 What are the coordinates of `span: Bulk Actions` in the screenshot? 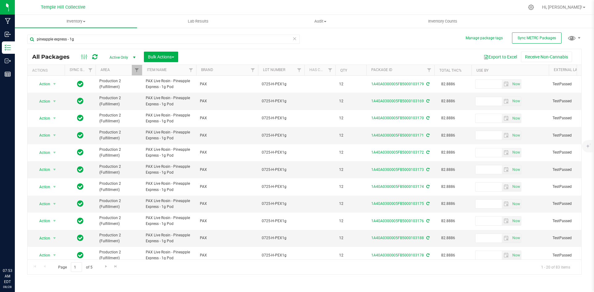 It's located at (161, 57).